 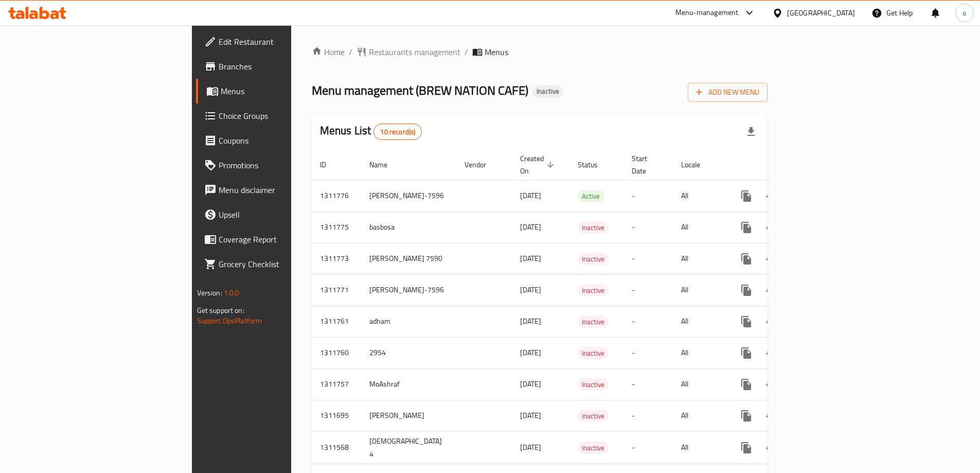 I want to click on span: Promotions, so click(x=283, y=165).